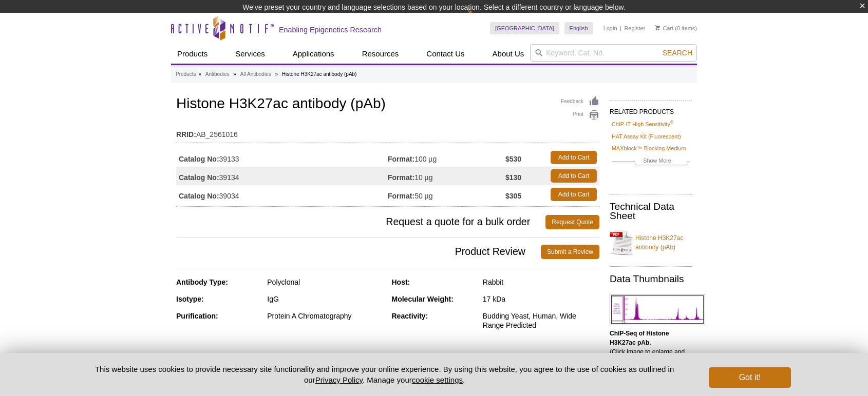  What do you see at coordinates (678, 53) in the screenshot?
I see `button: Search` at bounding box center [678, 53].